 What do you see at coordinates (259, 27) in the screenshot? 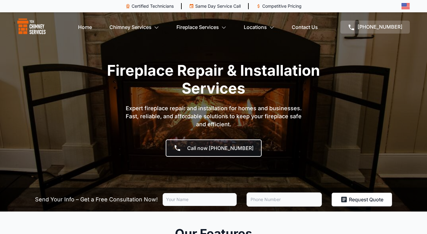
I see `a: Locations` at bounding box center [259, 27].